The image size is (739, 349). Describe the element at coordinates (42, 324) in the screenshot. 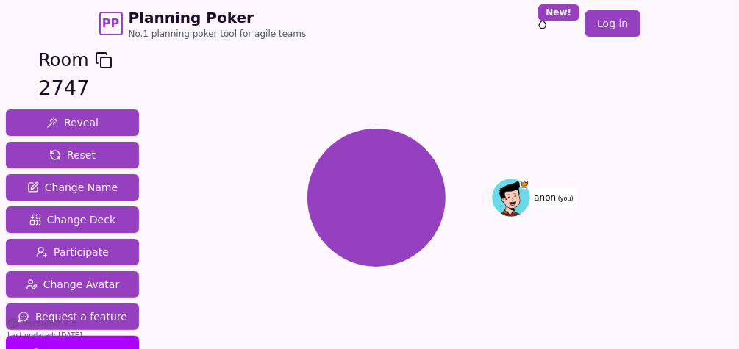

I see `button: Version0.9.2` at that location.